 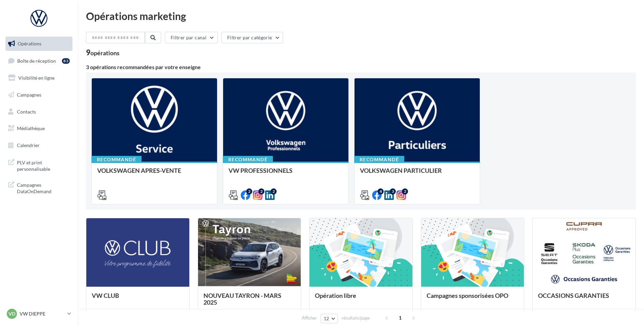 I want to click on div: 9, so click(x=102, y=52).